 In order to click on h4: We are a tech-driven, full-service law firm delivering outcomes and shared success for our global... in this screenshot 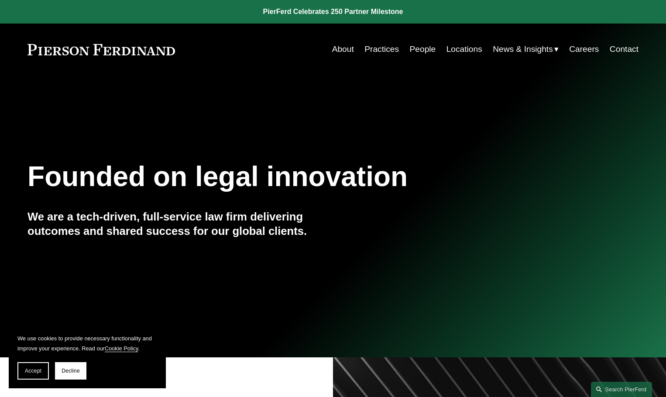, I will do `click(180, 224)`.